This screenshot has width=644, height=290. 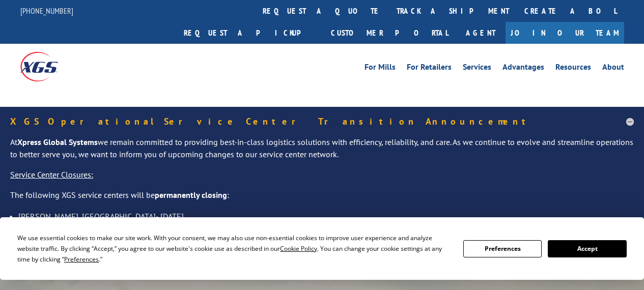 I want to click on a: Advantages, so click(x=523, y=68).